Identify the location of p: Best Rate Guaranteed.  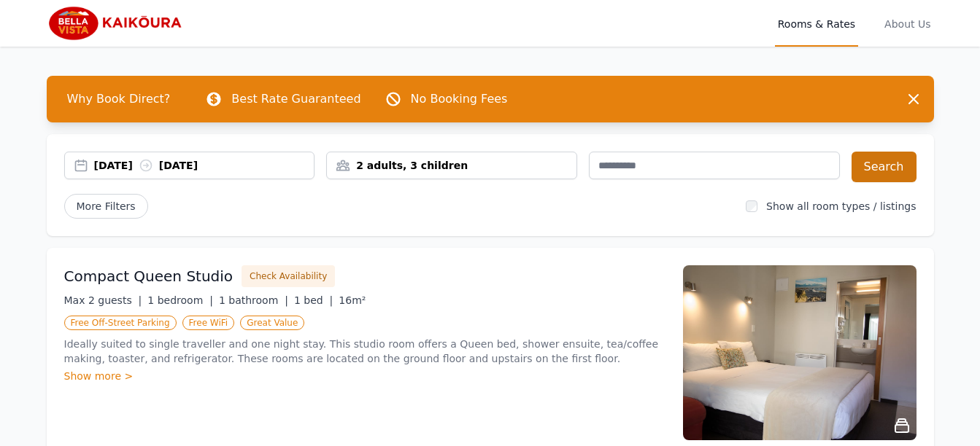
(295, 99).